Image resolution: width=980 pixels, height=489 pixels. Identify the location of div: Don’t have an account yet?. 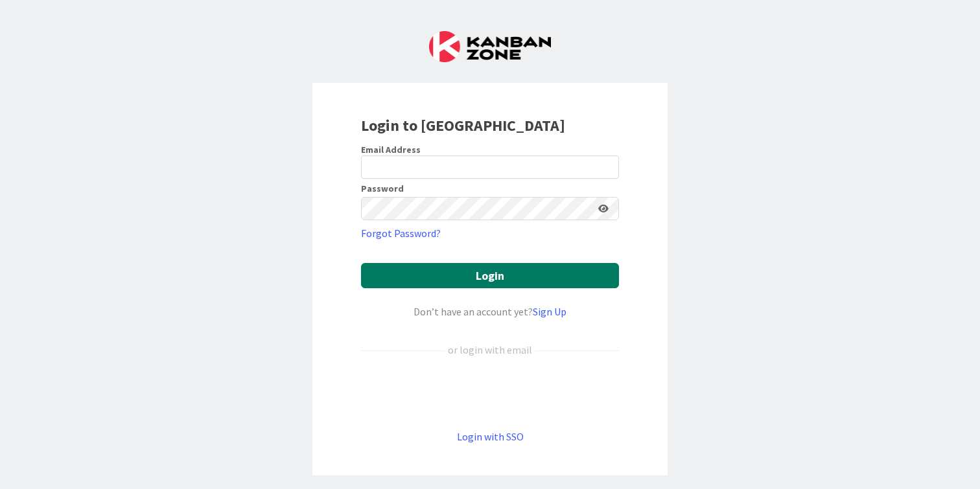
(490, 312).